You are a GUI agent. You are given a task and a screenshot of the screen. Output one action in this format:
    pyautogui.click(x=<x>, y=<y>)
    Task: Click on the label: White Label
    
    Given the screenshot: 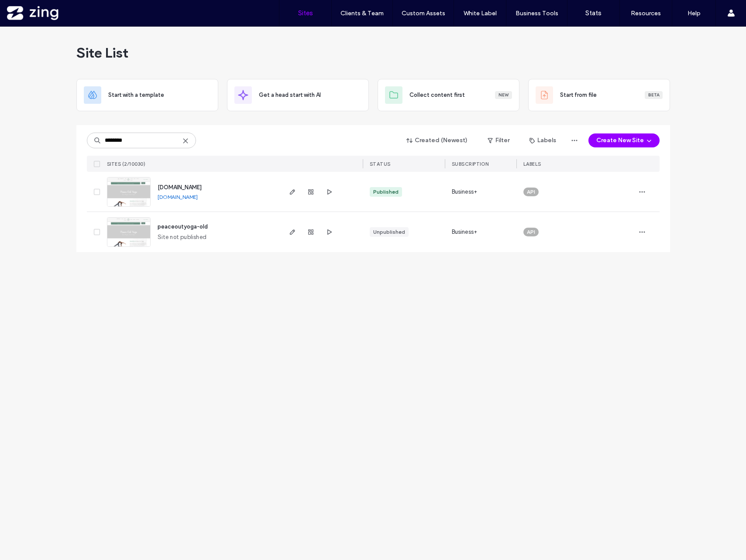 What is the action you would take?
    pyautogui.click(x=480, y=13)
    